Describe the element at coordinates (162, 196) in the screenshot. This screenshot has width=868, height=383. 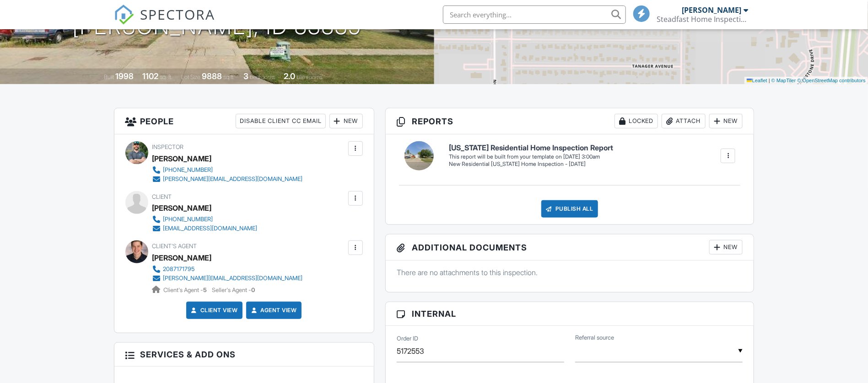
I see `span: Client` at that location.